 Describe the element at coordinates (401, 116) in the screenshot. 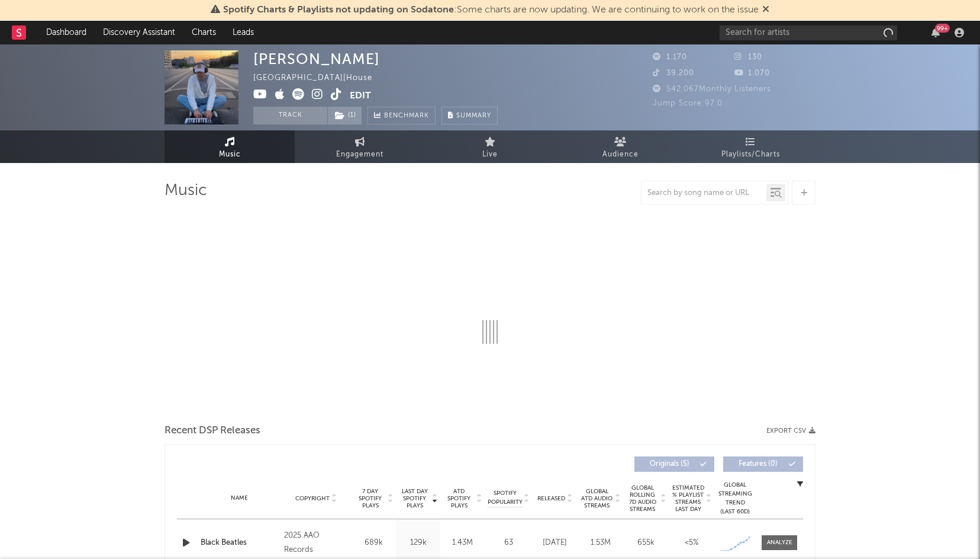

I see `a: Benchmark` at that location.